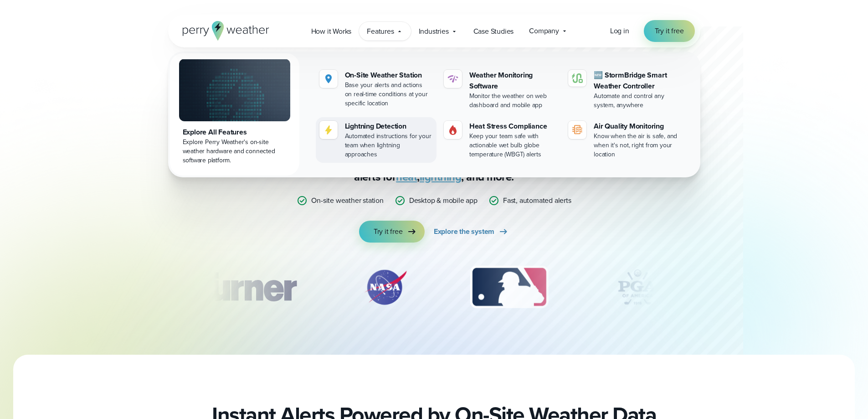 The width and height of the screenshot is (868, 419). What do you see at coordinates (577, 130) in the screenshot?
I see `img: aqi-icon.svg` at bounding box center [577, 130].